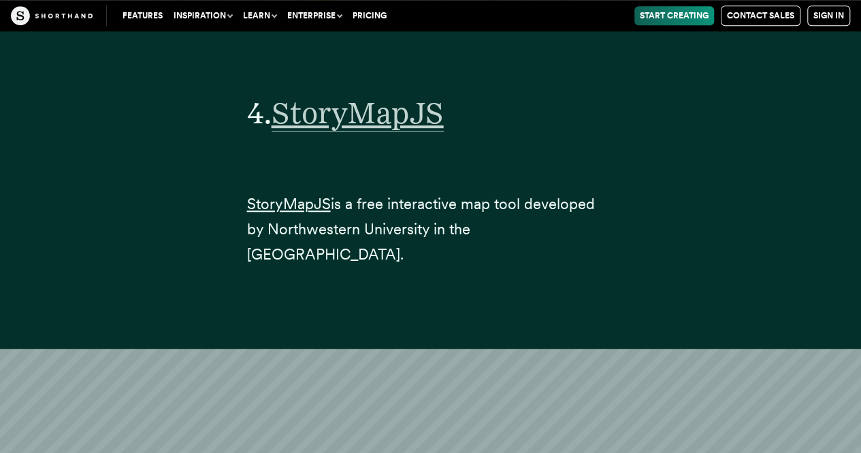  I want to click on a: Pricing, so click(370, 16).